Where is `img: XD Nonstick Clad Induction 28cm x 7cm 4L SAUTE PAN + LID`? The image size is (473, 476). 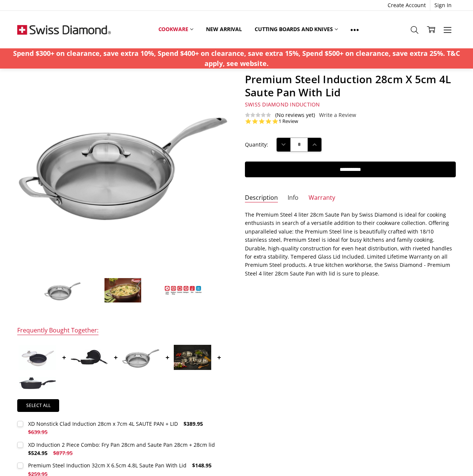 img: XD Nonstick Clad Induction 28cm x 7cm 4L SAUTE PAN + LID is located at coordinates (37, 357).